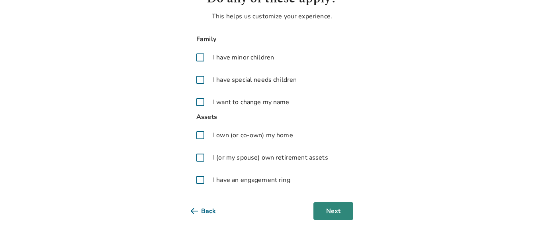 The height and width of the screenshot is (239, 544). Describe the element at coordinates (255, 80) in the screenshot. I see `span: I have special needs children` at that location.